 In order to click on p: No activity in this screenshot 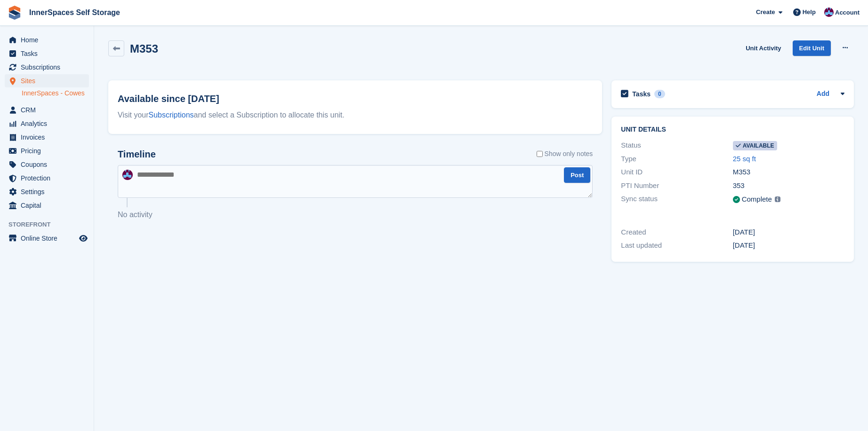, I will do `click(355, 215)`.